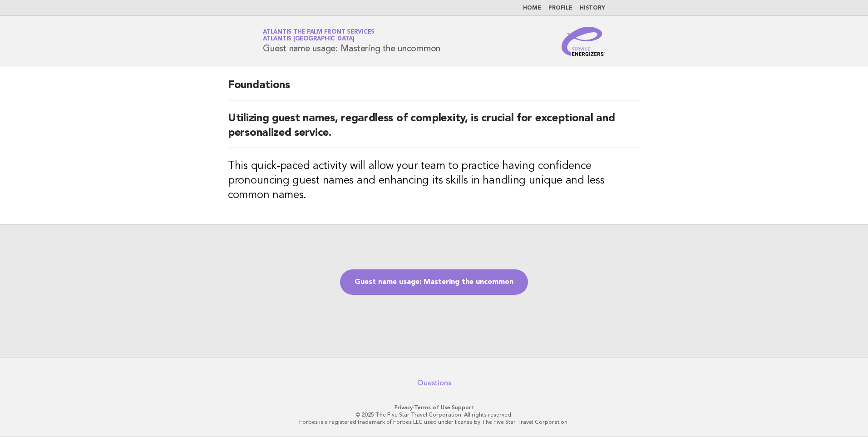 This screenshot has width=868, height=437. I want to click on h2: Foundations, so click(434, 89).